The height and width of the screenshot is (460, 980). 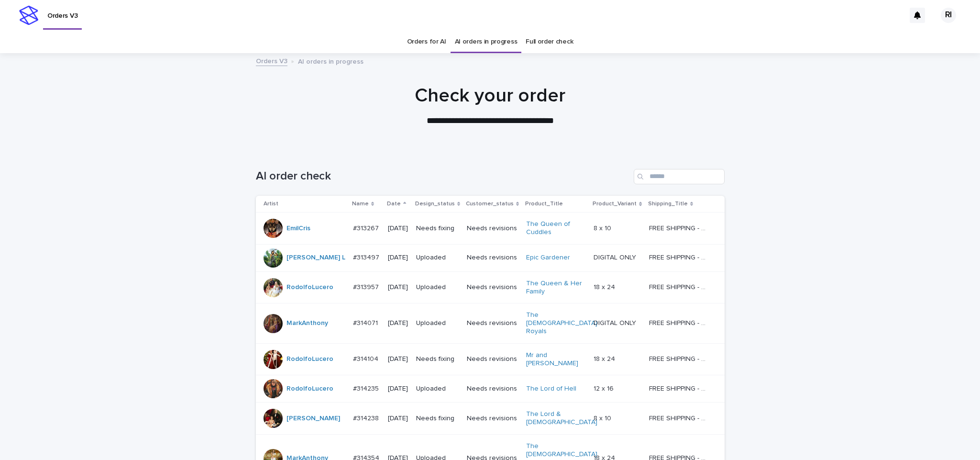 What do you see at coordinates (29, 16) in the screenshot?
I see `img: stacker-logo-s-only.png` at bounding box center [29, 16].